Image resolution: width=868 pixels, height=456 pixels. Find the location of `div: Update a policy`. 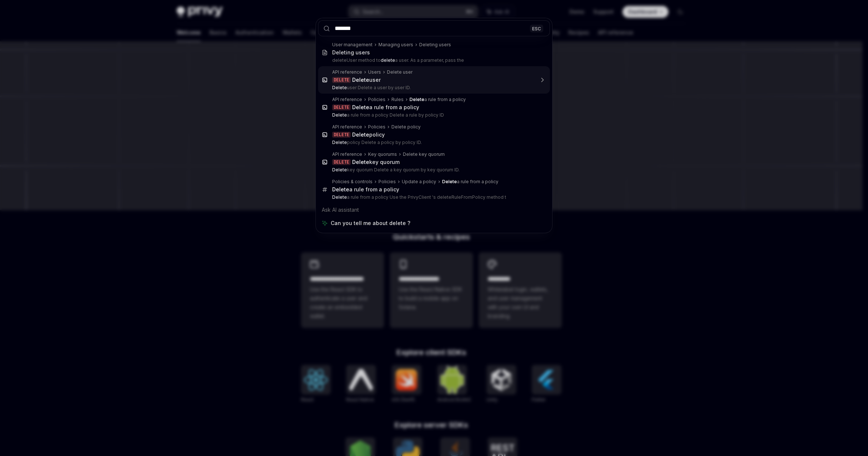

div: Update a policy is located at coordinates (418, 182).